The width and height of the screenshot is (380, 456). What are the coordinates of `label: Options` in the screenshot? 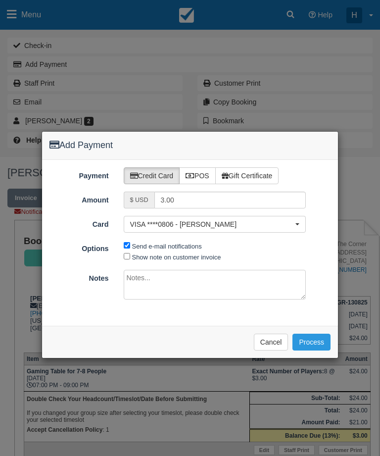 It's located at (79, 247).